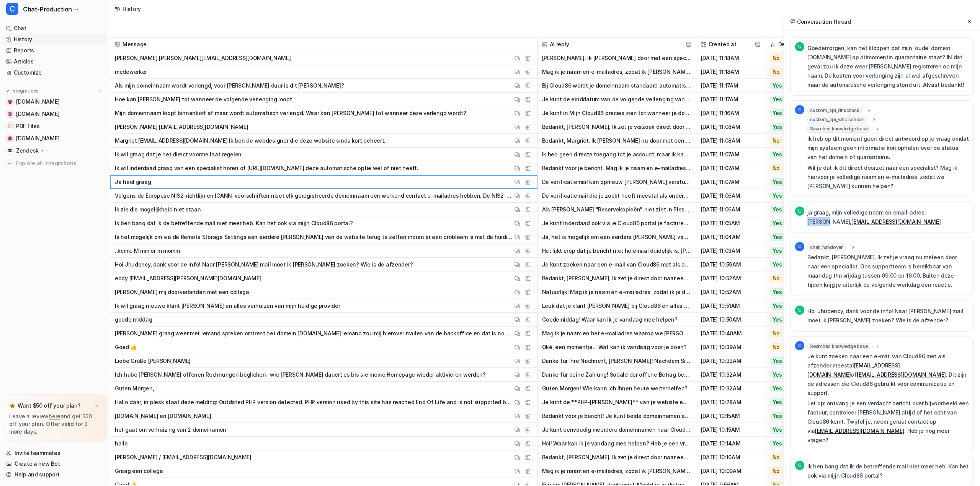  Describe the element at coordinates (55, 453) in the screenshot. I see `a: Invite teammates` at that location.